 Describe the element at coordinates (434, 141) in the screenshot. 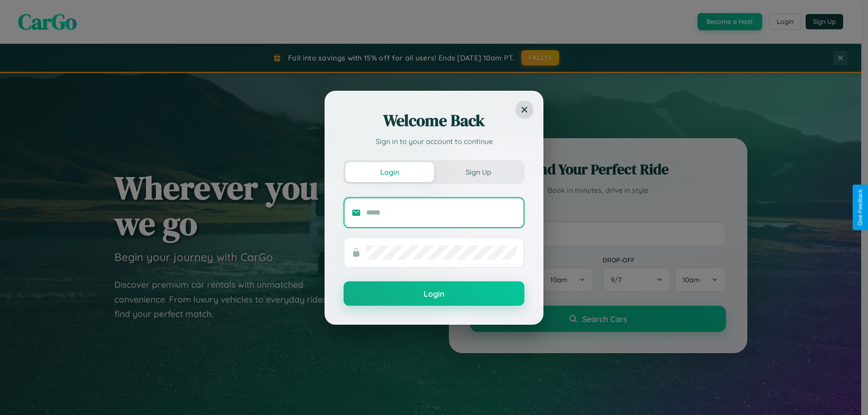

I see `p: Sign in to your account to continue` at that location.